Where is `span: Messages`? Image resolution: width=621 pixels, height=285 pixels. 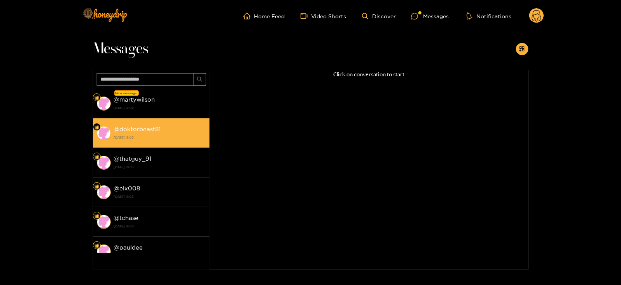
span: Messages is located at coordinates (121, 49).